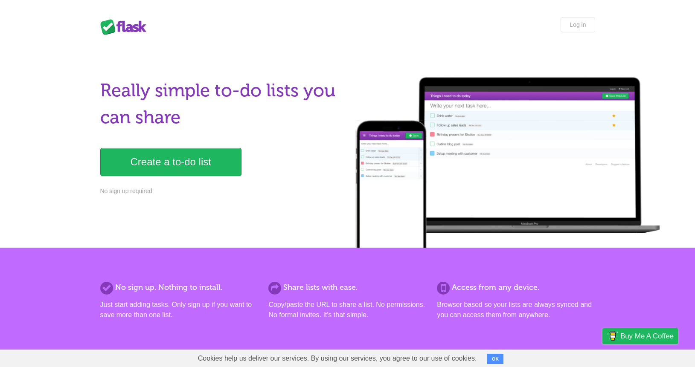 Image resolution: width=695 pixels, height=367 pixels. I want to click on a: Log in, so click(578, 25).